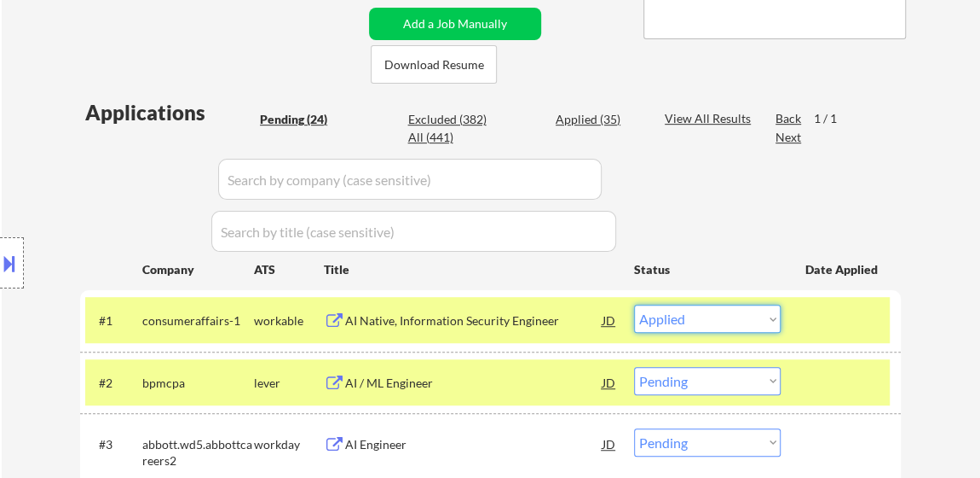 The height and width of the screenshot is (478, 980). Describe the element at coordinates (843, 269) in the screenshot. I see `div: Date Applied` at that location.